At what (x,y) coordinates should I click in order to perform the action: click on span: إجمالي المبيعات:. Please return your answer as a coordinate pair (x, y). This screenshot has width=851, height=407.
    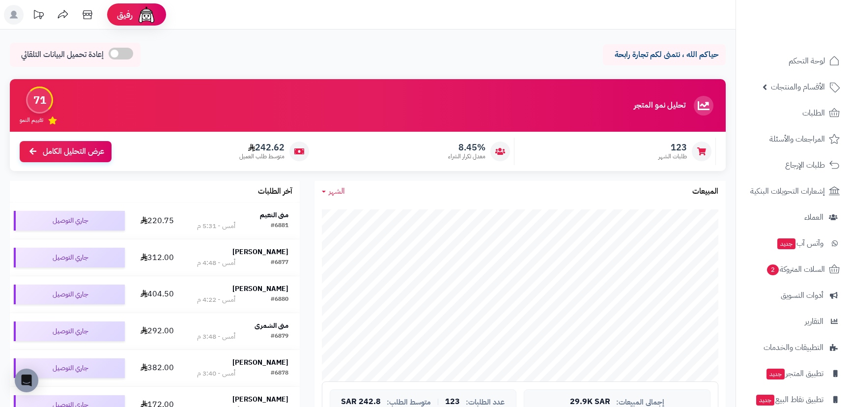
    Looking at the image, I should click on (640, 402).